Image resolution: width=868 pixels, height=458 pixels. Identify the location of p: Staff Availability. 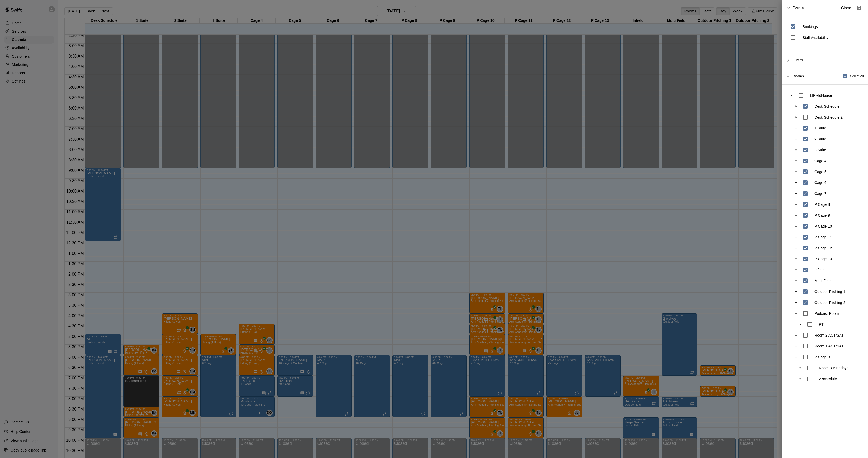
(816, 38).